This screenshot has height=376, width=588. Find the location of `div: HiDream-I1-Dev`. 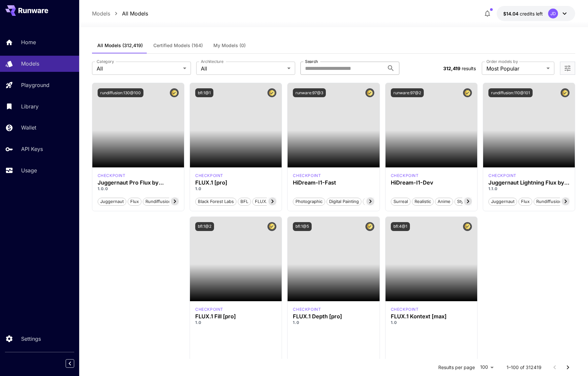

div: HiDream-I1-Dev is located at coordinates (431, 182).